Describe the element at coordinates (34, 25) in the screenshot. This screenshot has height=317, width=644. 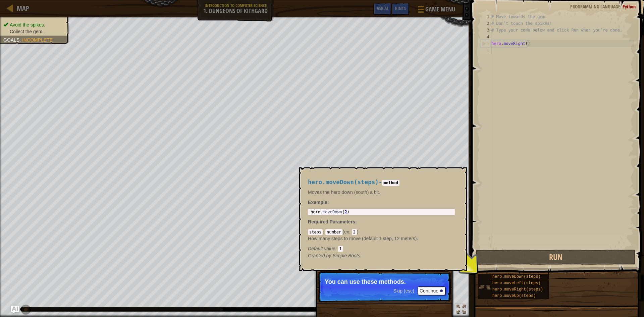
I see `li: Avoid the spikes.` at that location.